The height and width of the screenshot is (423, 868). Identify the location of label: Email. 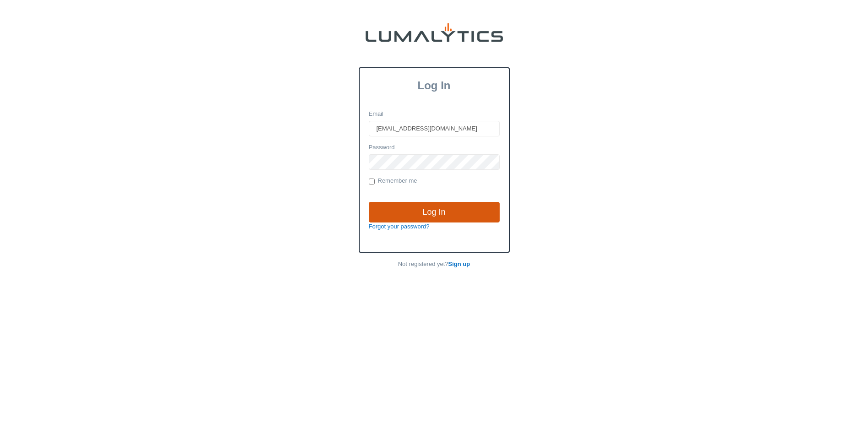
(376, 114).